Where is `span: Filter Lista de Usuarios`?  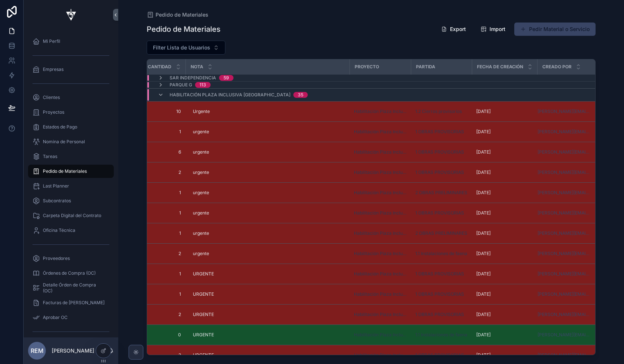 span: Filter Lista de Usuarios is located at coordinates (181, 48).